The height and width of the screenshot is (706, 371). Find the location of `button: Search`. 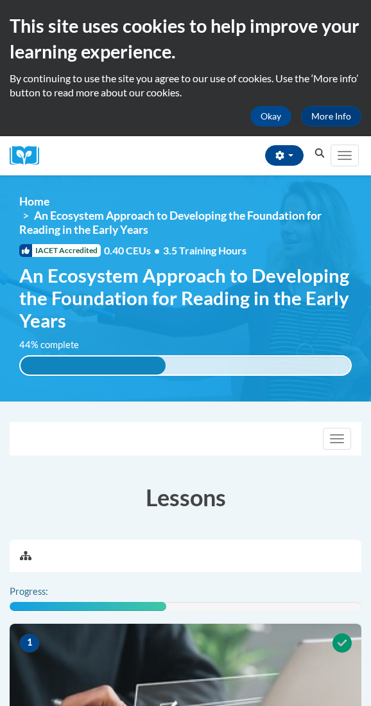

button: Search is located at coordinates (320, 154).